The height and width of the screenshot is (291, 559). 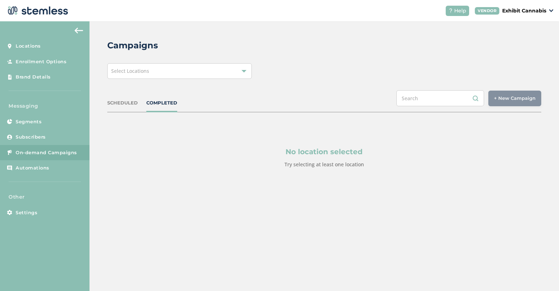 What do you see at coordinates (79, 31) in the screenshot?
I see `img: icon-arrow-back-accent-c549486e.svg` at bounding box center [79, 31].